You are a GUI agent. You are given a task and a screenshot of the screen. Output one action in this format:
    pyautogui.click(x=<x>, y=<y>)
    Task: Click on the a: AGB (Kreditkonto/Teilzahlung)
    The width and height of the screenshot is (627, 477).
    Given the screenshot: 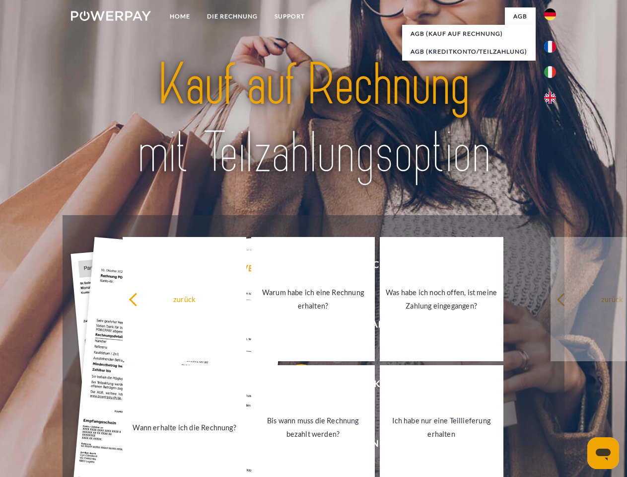 What is the action you would take?
    pyautogui.click(x=469, y=52)
    